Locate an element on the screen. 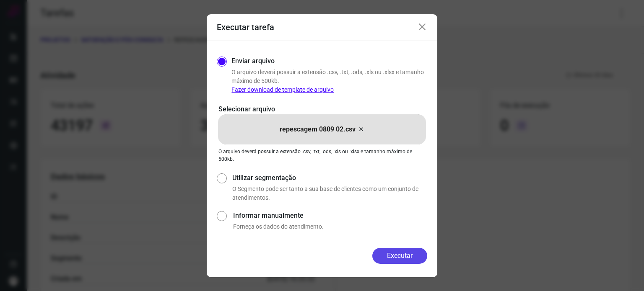 This screenshot has height=291, width=644. h3: Executar tarefa is located at coordinates (245, 27).